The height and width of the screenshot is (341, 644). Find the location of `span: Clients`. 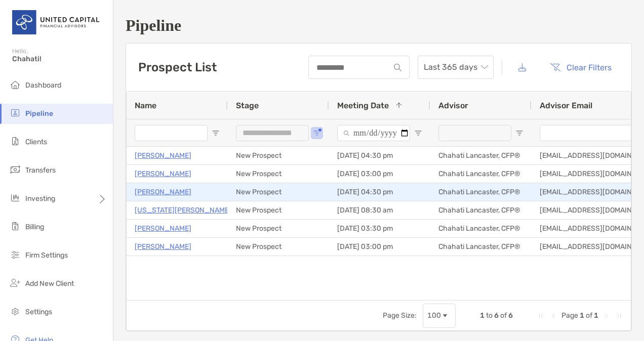

span: Clients is located at coordinates (36, 142).